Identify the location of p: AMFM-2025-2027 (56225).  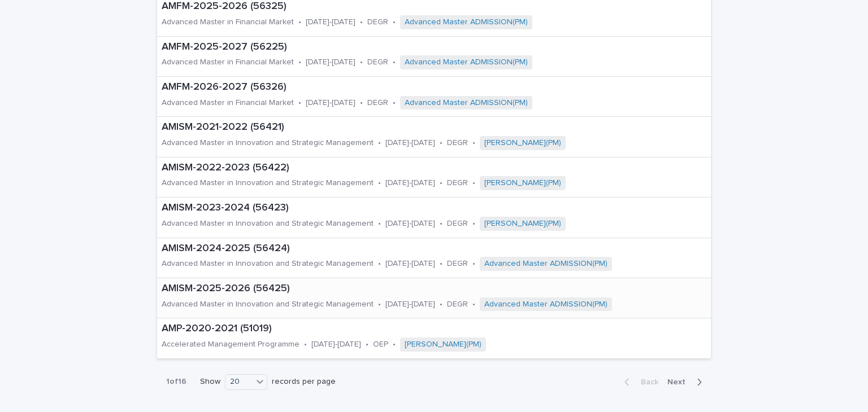
(411, 47).